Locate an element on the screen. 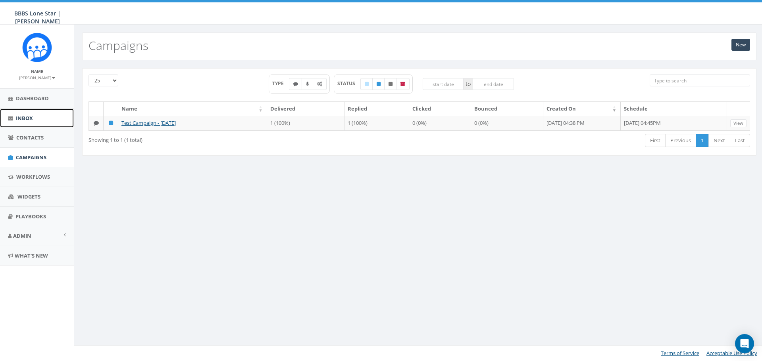  input: end date is located at coordinates (493, 84).